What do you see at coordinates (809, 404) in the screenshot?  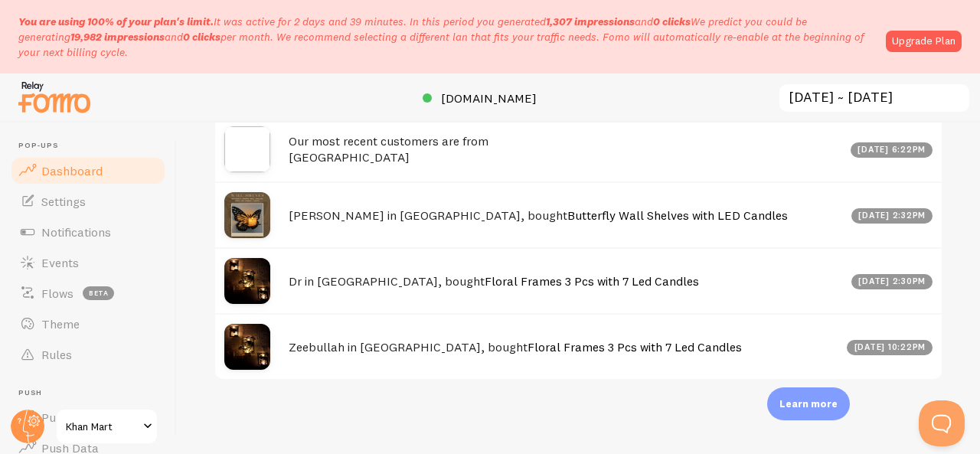 I see `p: Learn more` at bounding box center [809, 404].